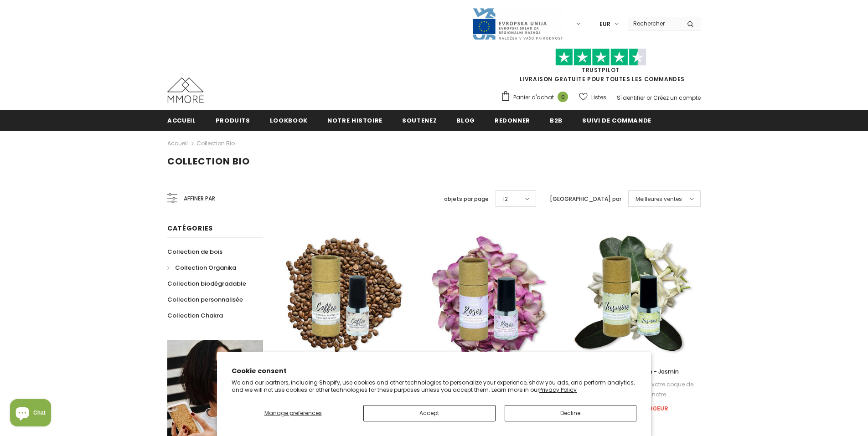 Image resolution: width=868 pixels, height=436 pixels. Describe the element at coordinates (206, 284) in the screenshot. I see `a: Collection biodégradable` at that location.